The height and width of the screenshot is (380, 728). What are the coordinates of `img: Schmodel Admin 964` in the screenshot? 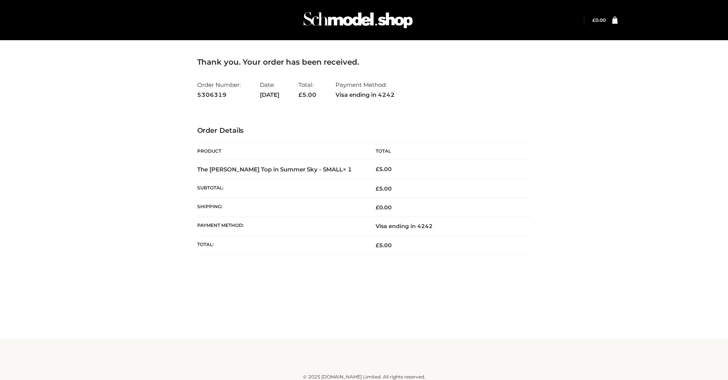 It's located at (358, 20).